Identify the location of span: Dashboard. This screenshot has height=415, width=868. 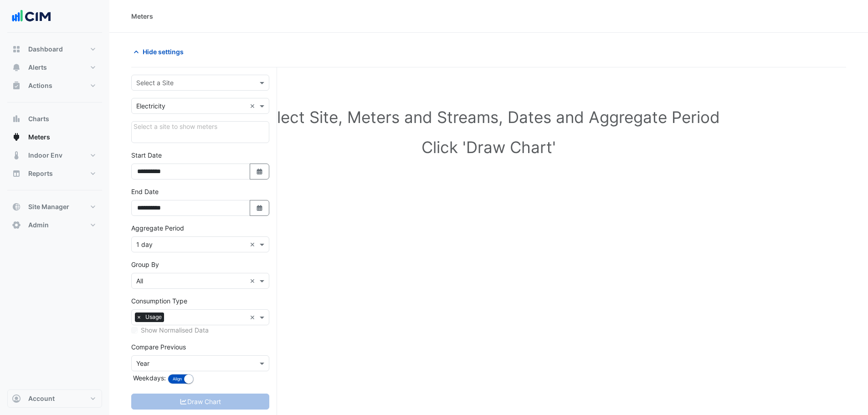
(45, 49).